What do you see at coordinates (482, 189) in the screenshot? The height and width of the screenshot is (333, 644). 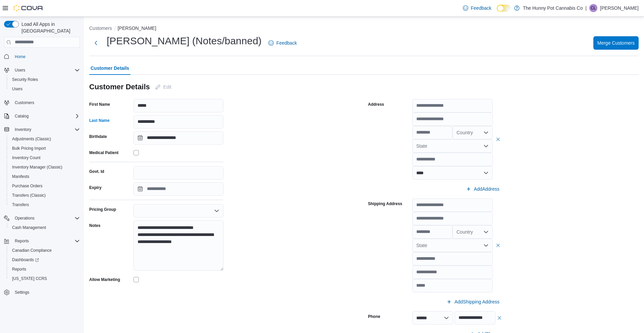 I see `button: AddAddress` at bounding box center [482, 189].